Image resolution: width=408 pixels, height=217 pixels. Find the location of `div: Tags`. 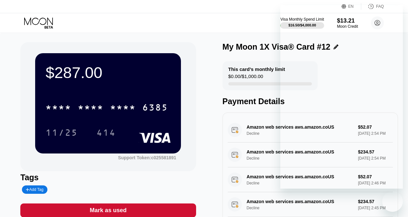

div: Tags is located at coordinates (108, 177).